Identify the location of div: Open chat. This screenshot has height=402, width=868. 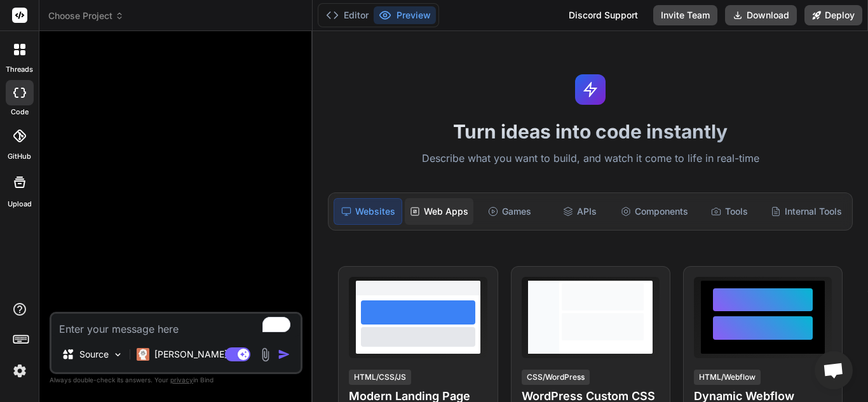
(834, 370).